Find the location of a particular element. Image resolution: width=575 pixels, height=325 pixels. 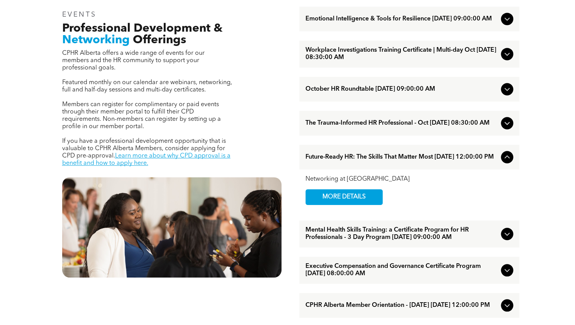

span: Featured monthly on our calendar are webinars, networking, full and half-day sessions and multi-d... is located at coordinates (147, 86).